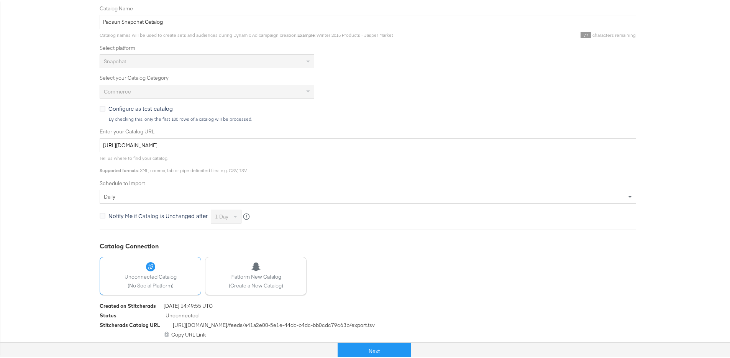  Describe the element at coordinates (150, 275) in the screenshot. I see `button: Unconnected Catalog(No Social Platform)` at that location.